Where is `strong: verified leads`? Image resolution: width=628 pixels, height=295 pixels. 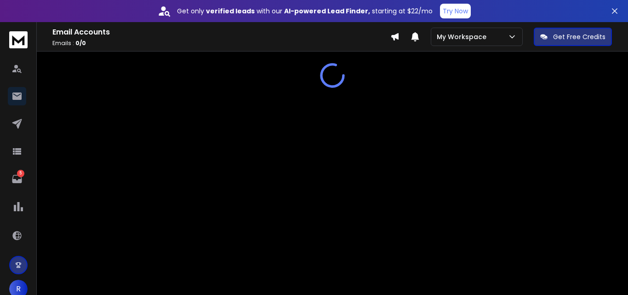 strong: verified leads is located at coordinates (230, 11).